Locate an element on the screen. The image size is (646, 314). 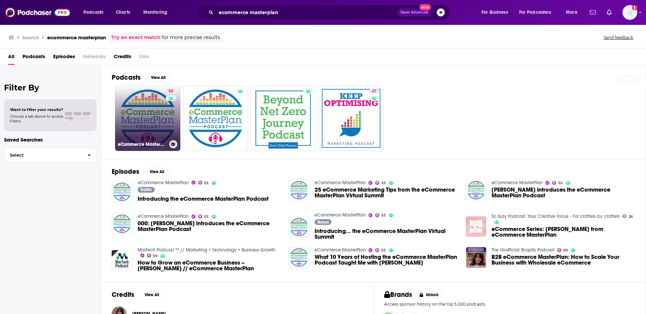
img: Podchaser - Follow, Share and Rate Podcasts is located at coordinates (38, 12).